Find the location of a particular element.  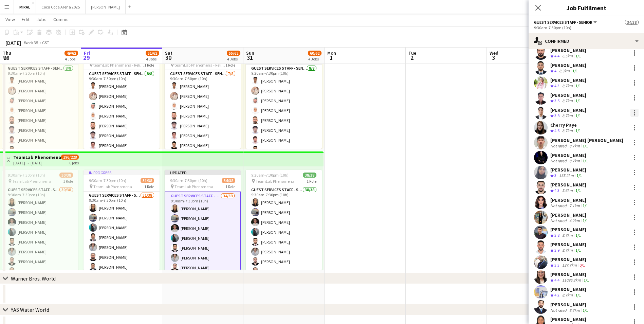

span: Mon is located at coordinates (332, 53).